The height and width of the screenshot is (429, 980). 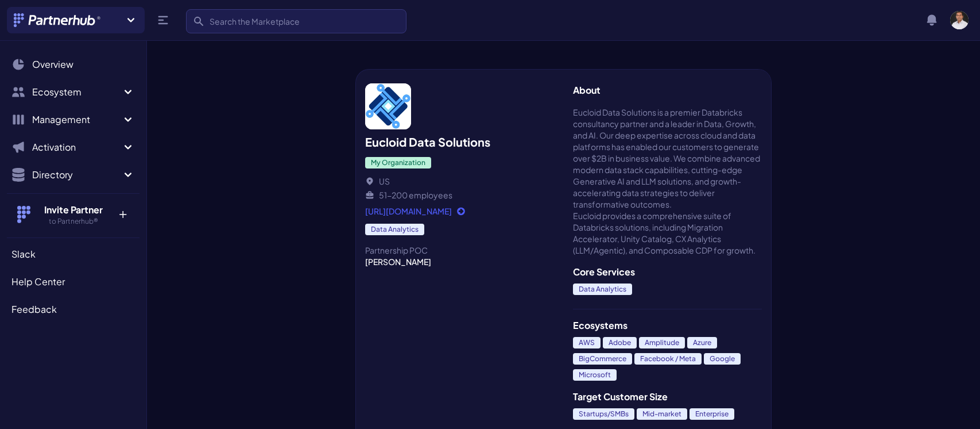 I want to click on a: Slack, so click(x=73, y=254).